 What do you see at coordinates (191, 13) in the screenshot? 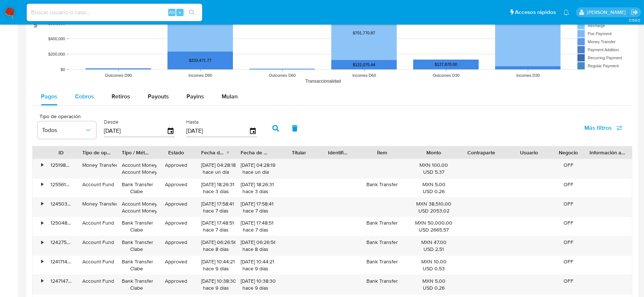
I see `button: search-icon` at bounding box center [191, 13].